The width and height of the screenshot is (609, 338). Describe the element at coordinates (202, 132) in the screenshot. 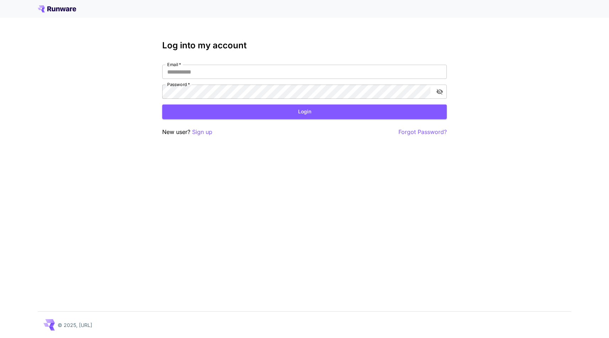

I see `p: Sign up` at that location.